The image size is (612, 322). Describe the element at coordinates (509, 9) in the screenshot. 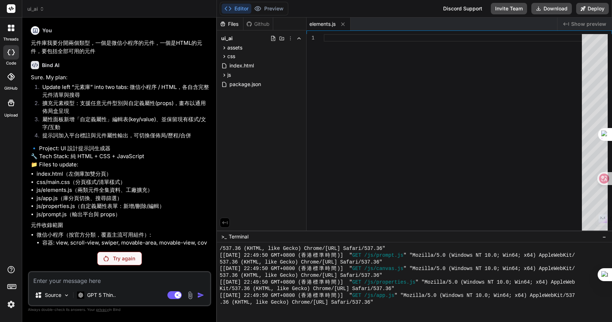

I see `button: Invite Team` at that location.